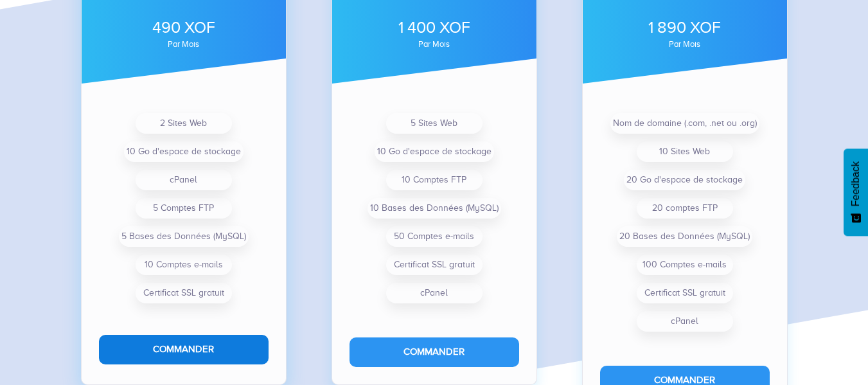 Image resolution: width=868 pixels, height=385 pixels. I want to click on li: 10 Sites Web, so click(684, 151).